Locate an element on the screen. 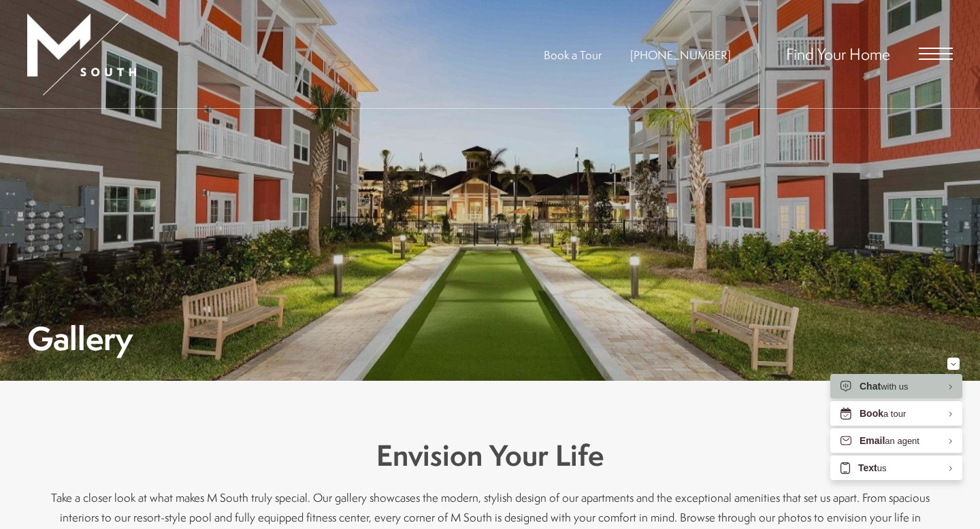 This screenshot has height=529, width=980. a: Book a Tour is located at coordinates (572, 54).